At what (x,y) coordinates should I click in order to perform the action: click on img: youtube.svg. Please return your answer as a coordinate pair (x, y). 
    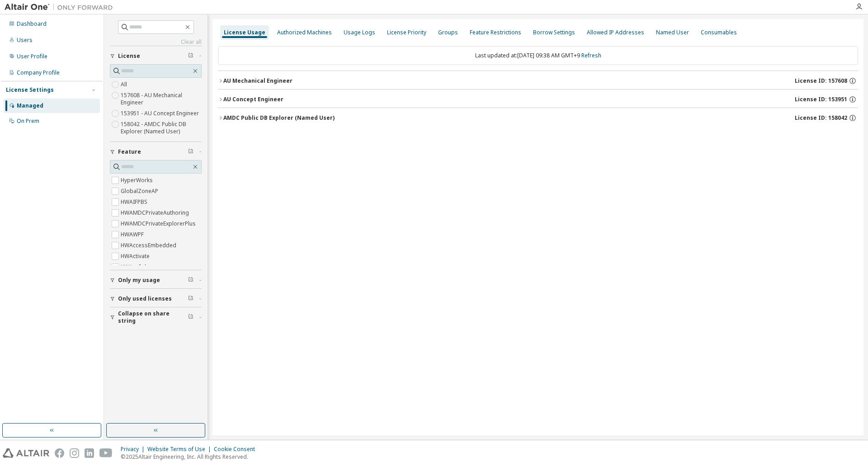
    Looking at the image, I should click on (106, 453).